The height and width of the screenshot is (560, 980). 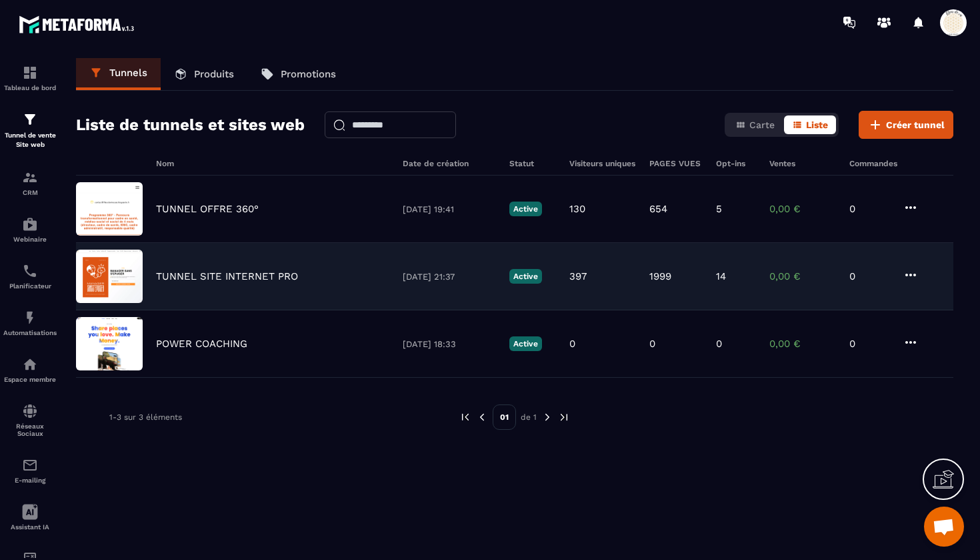 What do you see at coordinates (308, 74) in the screenshot?
I see `p: Promotions` at bounding box center [308, 74].